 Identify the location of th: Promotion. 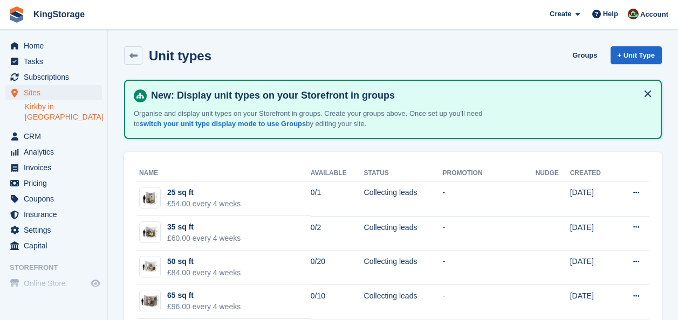
(489, 174).